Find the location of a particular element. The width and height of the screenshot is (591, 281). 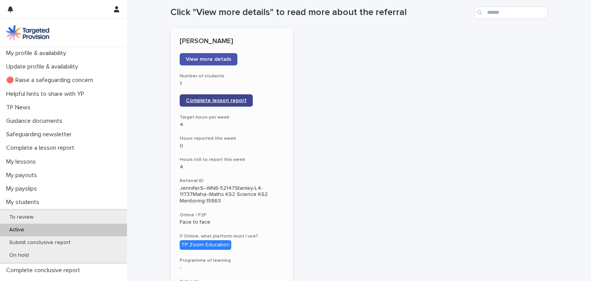

p: Complete a lesson report is located at coordinates (42, 148).